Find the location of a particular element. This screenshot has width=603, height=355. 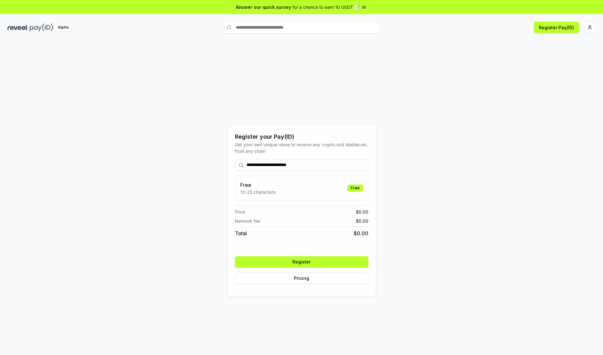

button: Register is located at coordinates (302, 262).